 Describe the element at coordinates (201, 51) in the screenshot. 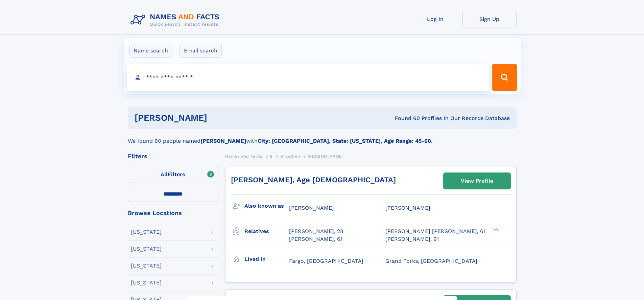

I see `label: Email search` at that location.